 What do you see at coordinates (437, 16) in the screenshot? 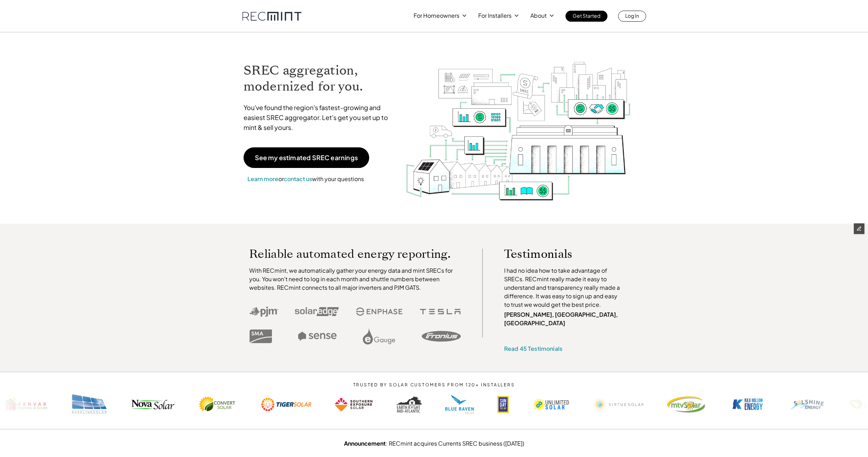
I see `p: For Homeowners` at bounding box center [437, 16].